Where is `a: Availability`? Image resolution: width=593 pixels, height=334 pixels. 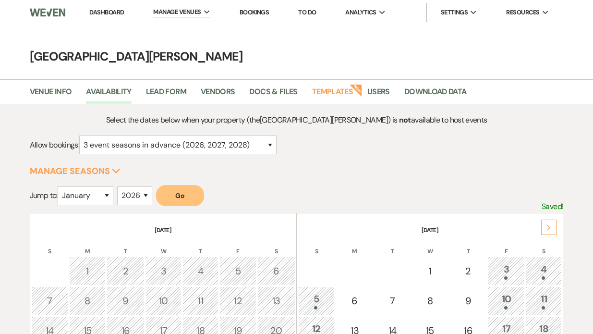 a: Availability is located at coordinates (108, 95).